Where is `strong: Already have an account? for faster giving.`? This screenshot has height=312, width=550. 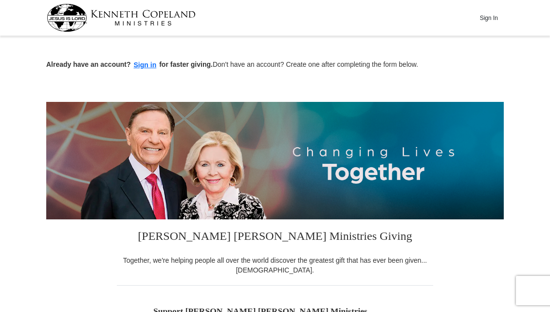
strong: Already have an account? for faster giving. is located at coordinates (129, 64).